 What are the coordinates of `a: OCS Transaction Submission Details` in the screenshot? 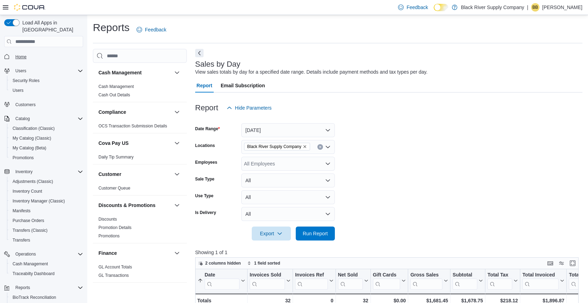 It's located at (133, 126).